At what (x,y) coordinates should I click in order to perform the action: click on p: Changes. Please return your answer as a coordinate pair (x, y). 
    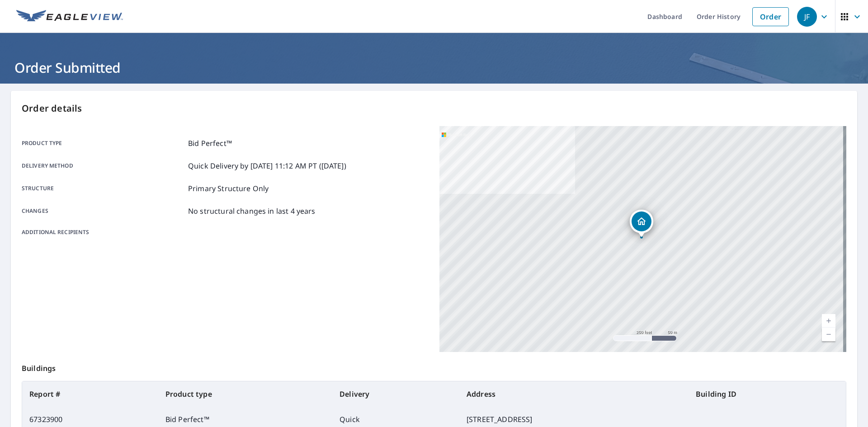
    Looking at the image, I should click on (103, 211).